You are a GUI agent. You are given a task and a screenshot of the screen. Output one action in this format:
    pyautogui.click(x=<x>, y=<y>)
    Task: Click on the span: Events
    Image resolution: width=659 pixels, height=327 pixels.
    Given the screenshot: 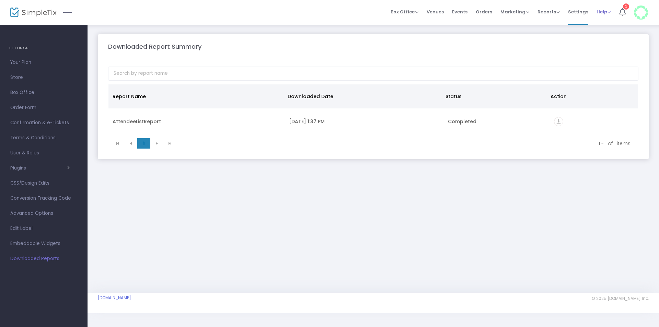 What is the action you would take?
    pyautogui.click(x=460, y=12)
    